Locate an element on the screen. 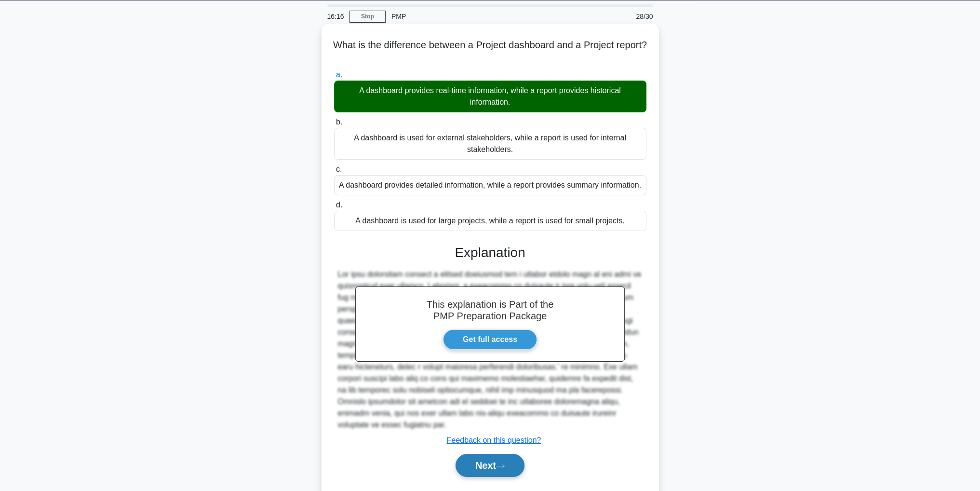 This screenshot has width=980, height=491. button: Next is located at coordinates (490, 466).